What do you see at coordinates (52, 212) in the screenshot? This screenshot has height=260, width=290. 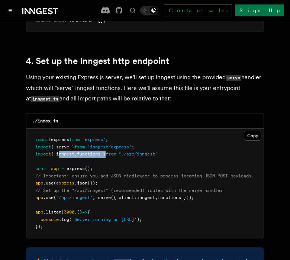 I see `span: .listen` at bounding box center [52, 212].